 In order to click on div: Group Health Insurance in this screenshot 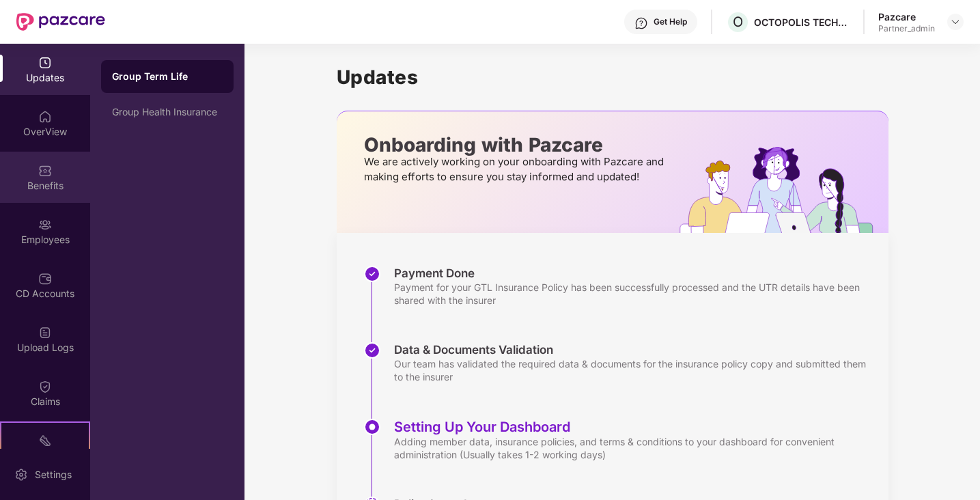, I will do `click(168, 112)`.